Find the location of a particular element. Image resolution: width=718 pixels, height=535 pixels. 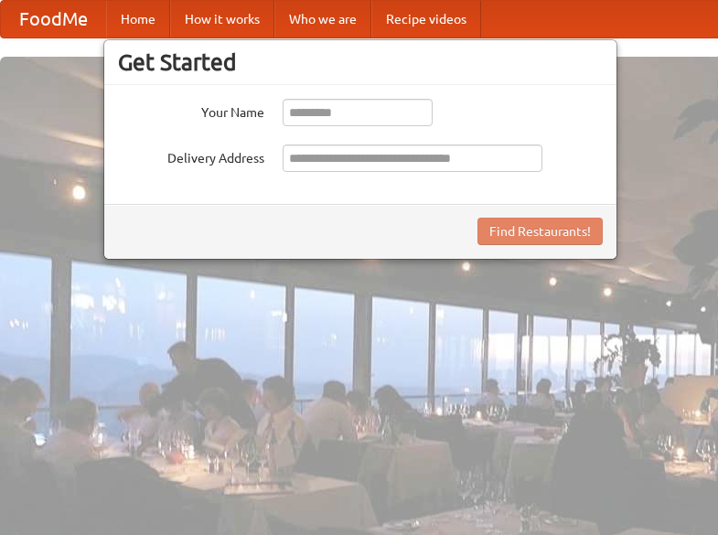

button: Find Restaurants! is located at coordinates (540, 232).